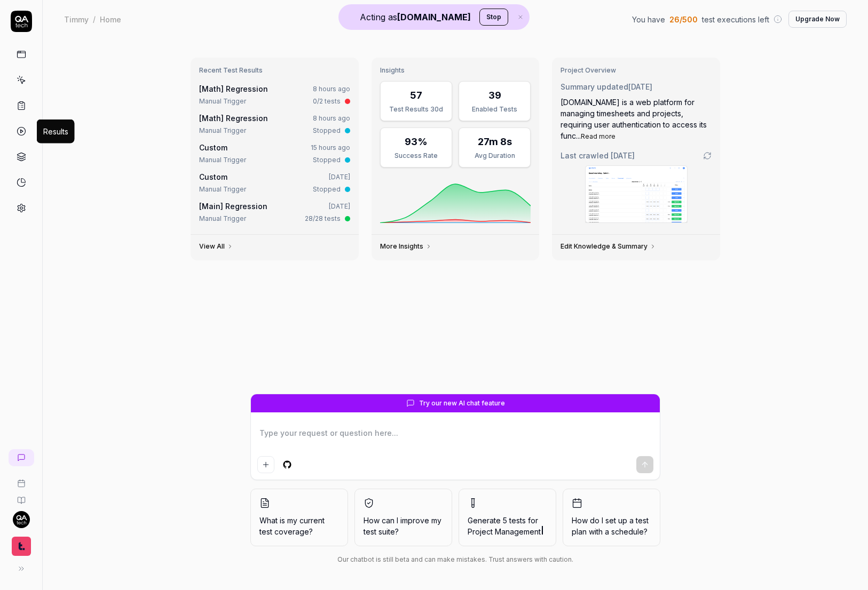  Describe the element at coordinates (817, 19) in the screenshot. I see `button: Upgrade Now` at that location.